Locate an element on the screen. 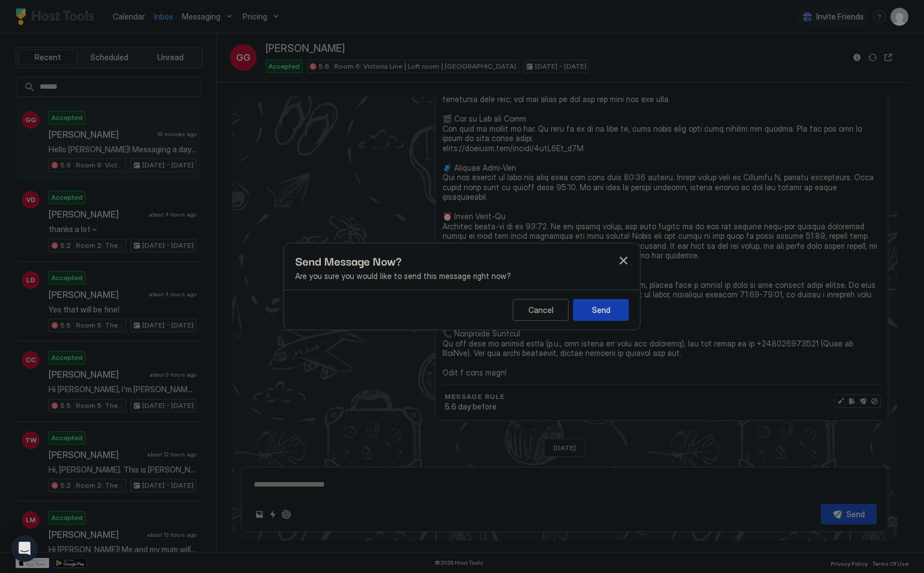  span: Send Message Now? is located at coordinates (348, 261).